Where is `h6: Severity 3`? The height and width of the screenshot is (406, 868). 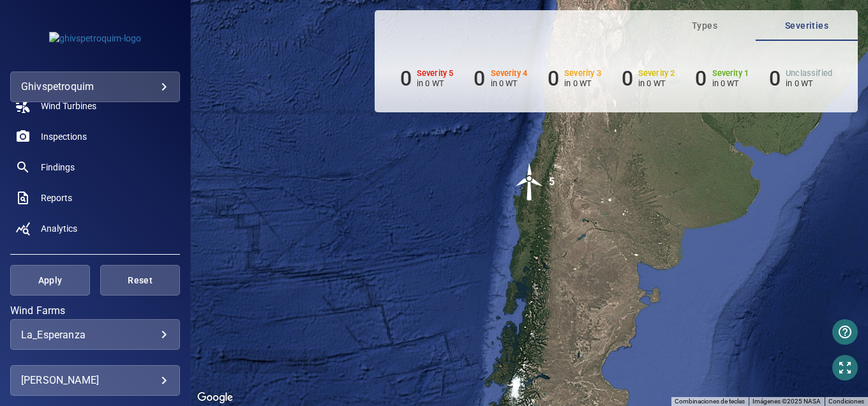 h6: Severity 3 is located at coordinates (583, 73).